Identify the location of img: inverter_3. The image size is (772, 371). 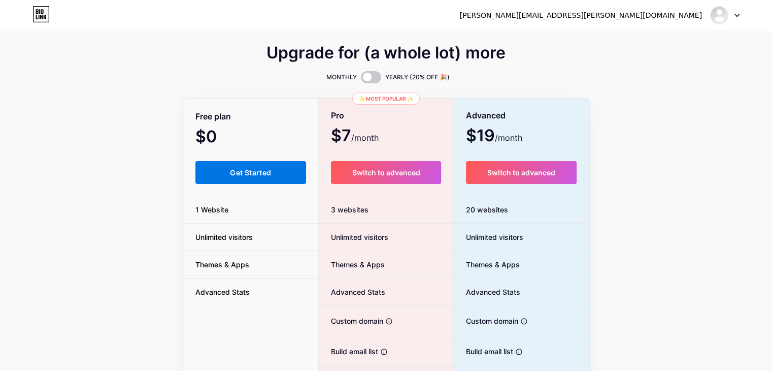
(720, 15).